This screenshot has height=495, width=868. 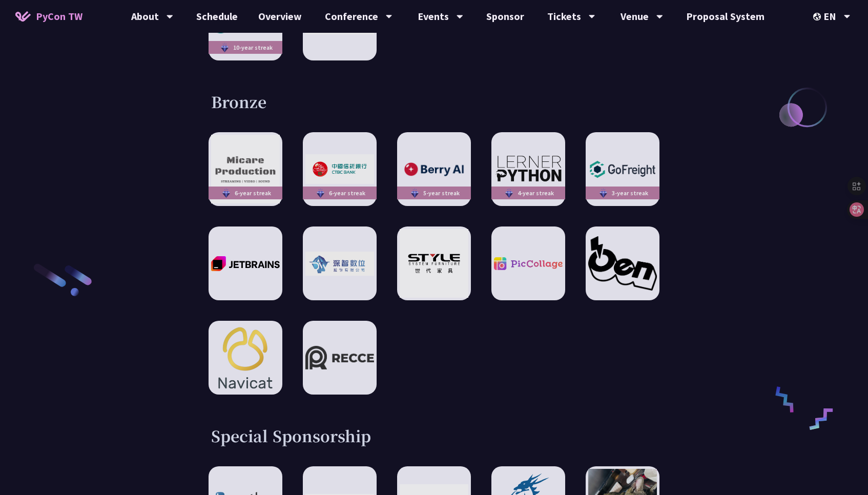 What do you see at coordinates (434, 102) in the screenshot?
I see `h3: Bronze` at bounding box center [434, 102].